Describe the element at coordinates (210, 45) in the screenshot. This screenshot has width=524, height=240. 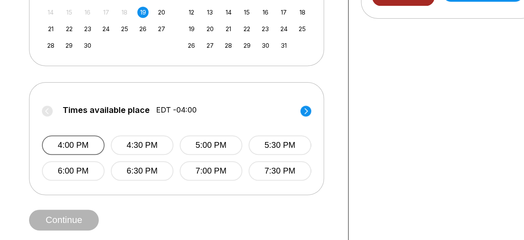
I see `div: Choose Monday, October 27th, 2025` at that location.